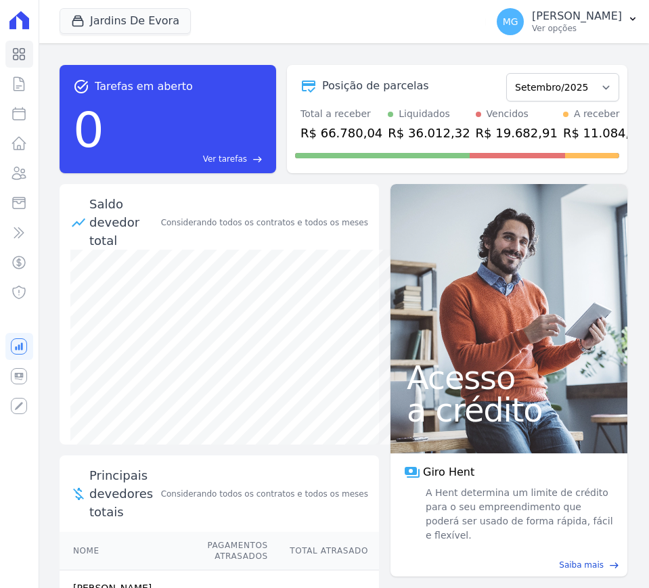 The image size is (649, 588). I want to click on div: Liquidados, so click(424, 114).